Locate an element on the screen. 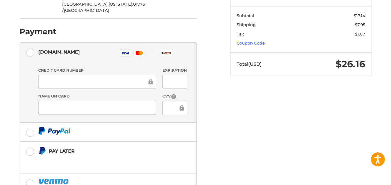  label: Credit Card Number is located at coordinates (97, 70).